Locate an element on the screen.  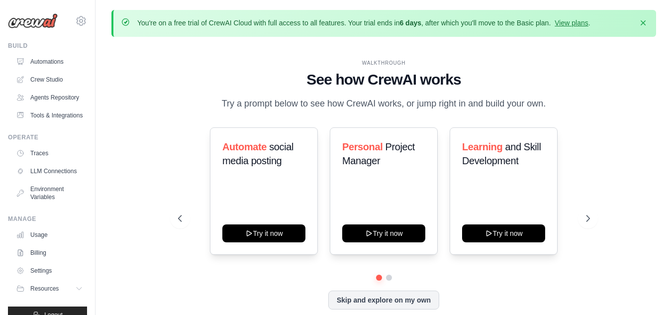
a: Tools & Integrations is located at coordinates (49, 115).